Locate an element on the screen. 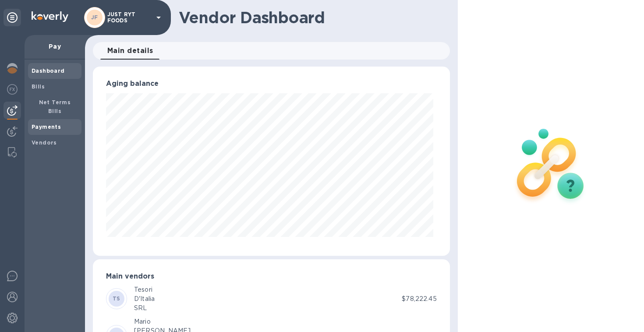  b: Dashboard is located at coordinates (48, 71).